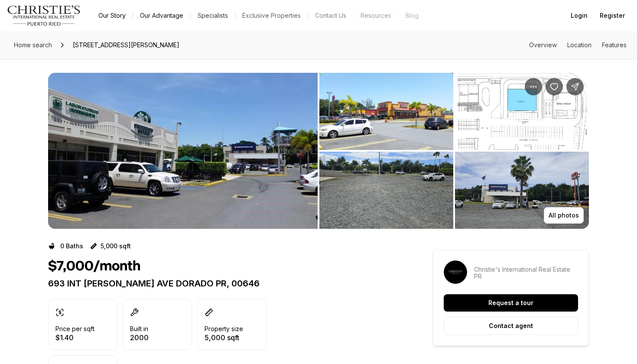 This screenshot has height=364, width=637. I want to click on a: Skip to: Overview, so click(543, 45).